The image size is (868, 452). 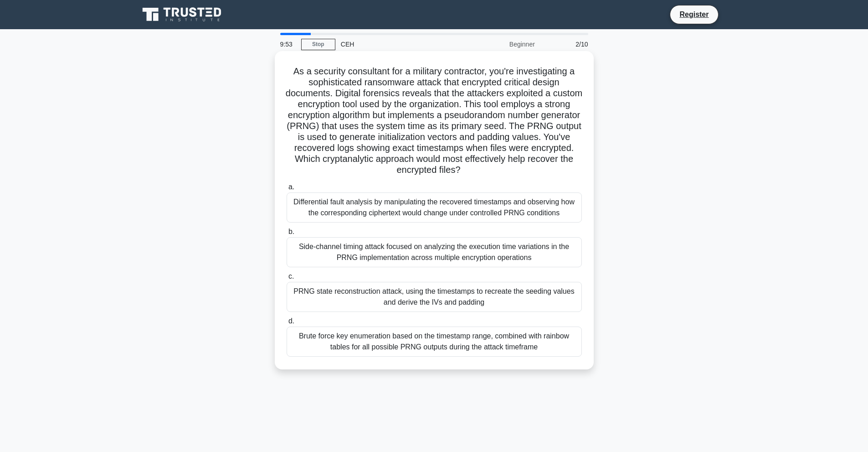 I want to click on div: Brute force key enumeration based on the timestamp range, combined with rainbow tables for all po..., so click(x=434, y=342).